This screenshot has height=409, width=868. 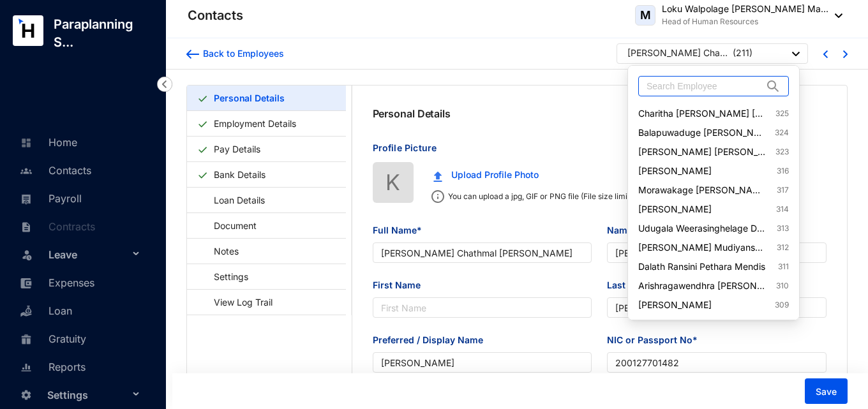 I want to click on input: First Name, so click(x=483, y=307).